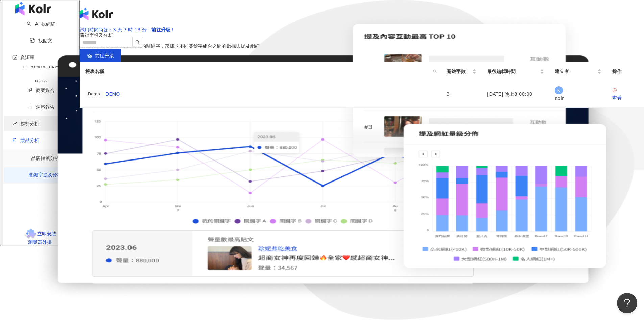 The height and width of the screenshot is (320, 644). What do you see at coordinates (257, 71) in the screenshot?
I see `span: 報表名稱` at bounding box center [257, 71].